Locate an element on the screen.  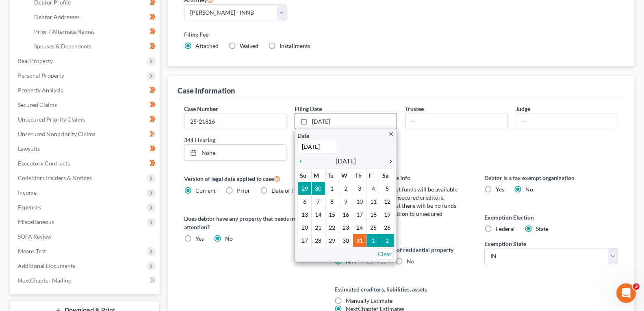
td: 21 is located at coordinates (319, 228).